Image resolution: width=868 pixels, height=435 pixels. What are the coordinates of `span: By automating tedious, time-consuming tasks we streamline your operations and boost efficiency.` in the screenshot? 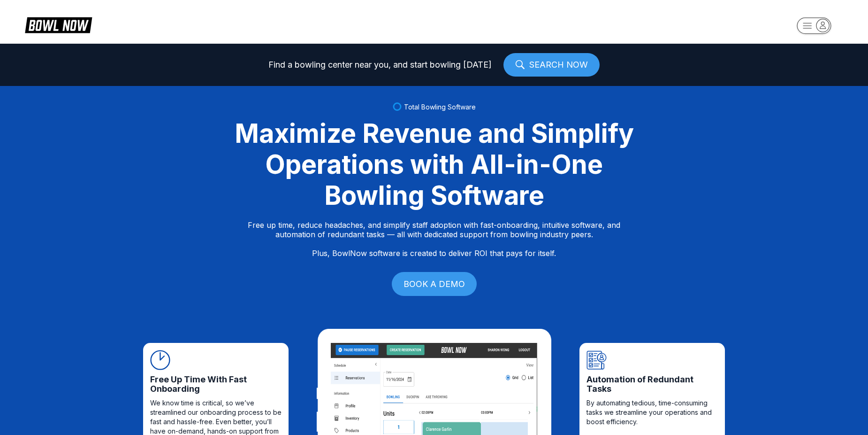 It's located at (653, 412).